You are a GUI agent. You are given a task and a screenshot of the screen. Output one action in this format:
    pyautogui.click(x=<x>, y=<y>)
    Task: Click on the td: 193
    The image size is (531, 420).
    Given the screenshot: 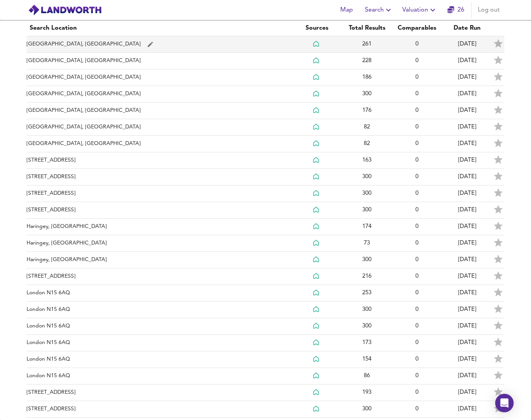 What is the action you would take?
    pyautogui.click(x=367, y=393)
    